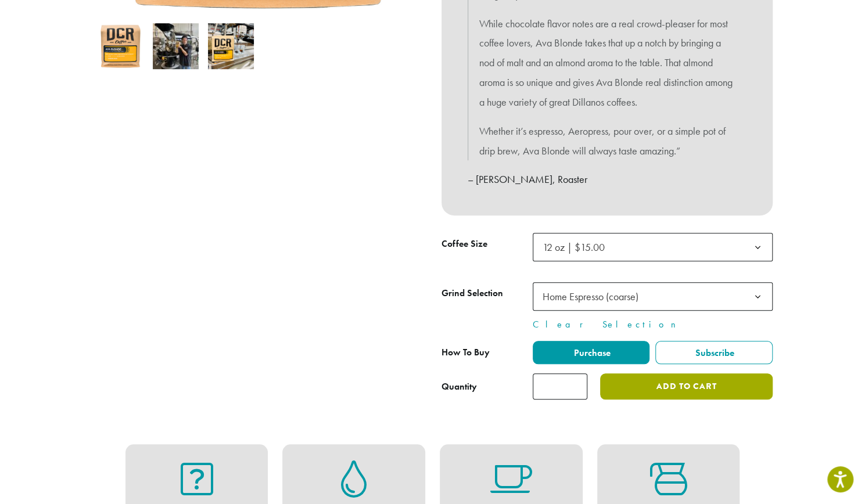  Describe the element at coordinates (560, 386) in the screenshot. I see `input: Product quantity` at that location.